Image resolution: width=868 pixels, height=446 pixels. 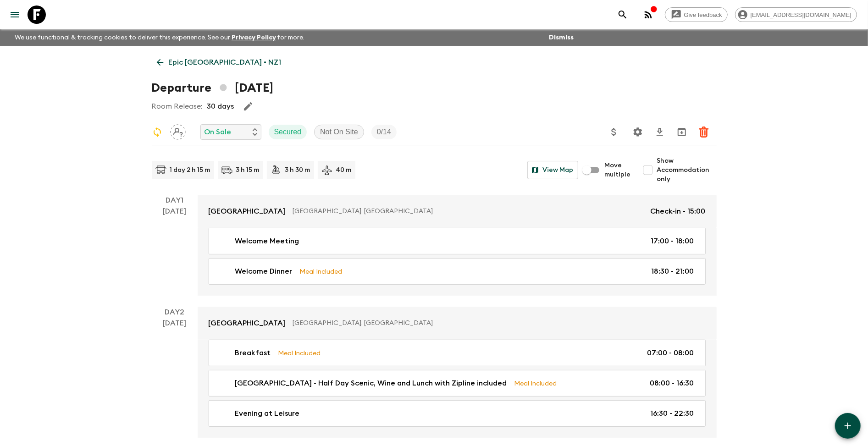 What do you see at coordinates (264, 271) in the screenshot?
I see `p: Welcome Dinner` at bounding box center [264, 271].